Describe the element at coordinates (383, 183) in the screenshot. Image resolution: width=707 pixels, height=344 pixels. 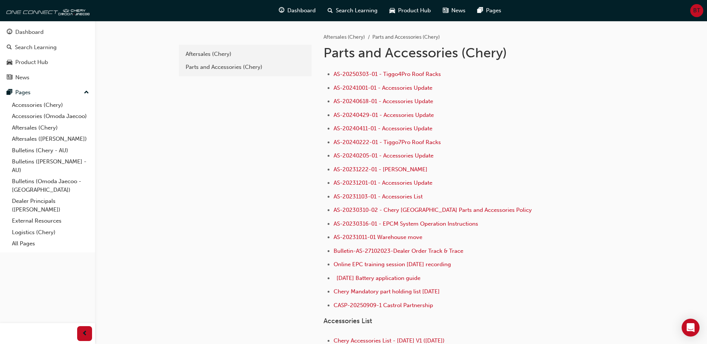
I see `a: AS-20231201-01 - Accessories Update` at that location.